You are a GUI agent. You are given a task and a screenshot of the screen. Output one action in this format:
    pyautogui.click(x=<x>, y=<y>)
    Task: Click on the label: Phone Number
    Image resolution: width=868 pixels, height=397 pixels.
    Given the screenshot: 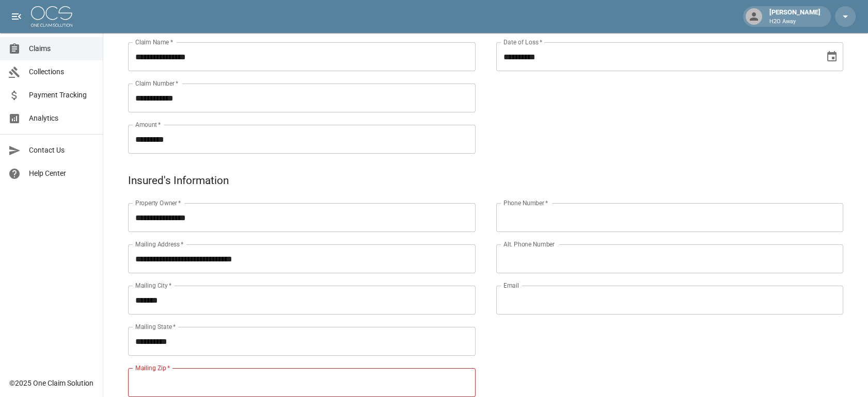 What is the action you would take?
    pyautogui.click(x=525, y=202)
    